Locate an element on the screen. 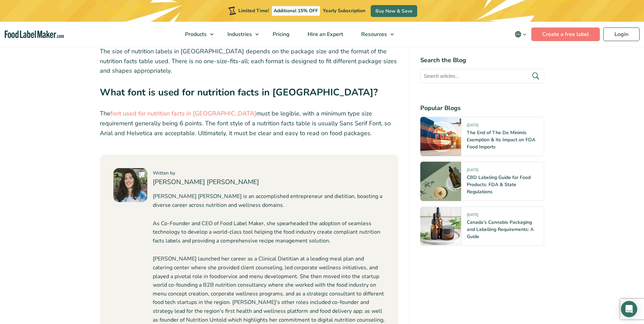 The width and height of the screenshot is (644, 324). a: Resources is located at coordinates (374, 34).